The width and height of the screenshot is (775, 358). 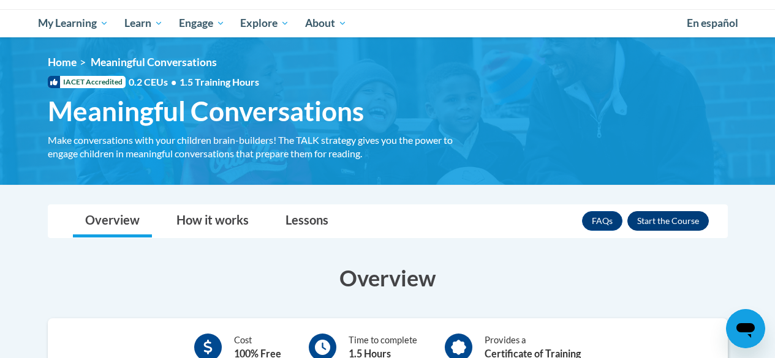 What do you see at coordinates (201, 23) in the screenshot?
I see `a: Engage` at bounding box center [201, 23].